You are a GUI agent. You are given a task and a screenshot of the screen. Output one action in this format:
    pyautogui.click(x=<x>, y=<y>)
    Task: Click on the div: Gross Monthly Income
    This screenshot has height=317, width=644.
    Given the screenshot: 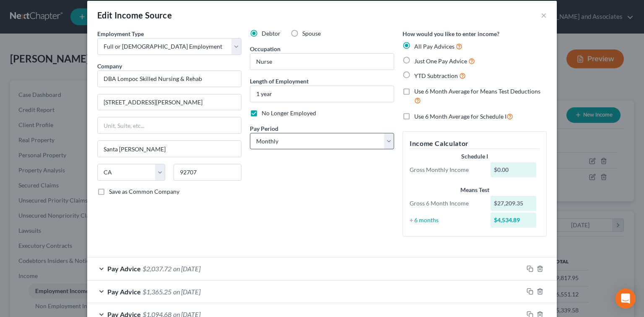 What is the action you would take?
    pyautogui.click(x=446, y=170)
    